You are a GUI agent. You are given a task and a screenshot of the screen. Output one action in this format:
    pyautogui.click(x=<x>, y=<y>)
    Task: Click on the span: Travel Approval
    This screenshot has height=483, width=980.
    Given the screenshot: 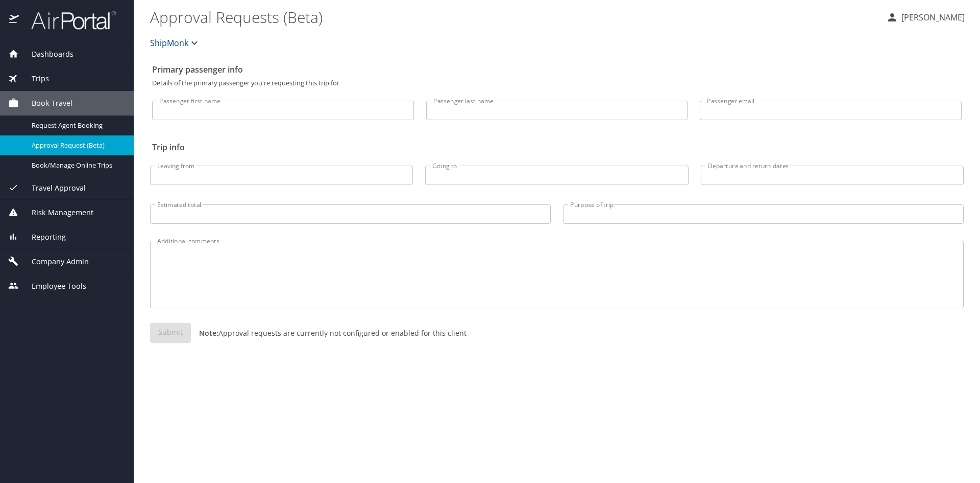 What is the action you would take?
    pyautogui.click(x=52, y=188)
    